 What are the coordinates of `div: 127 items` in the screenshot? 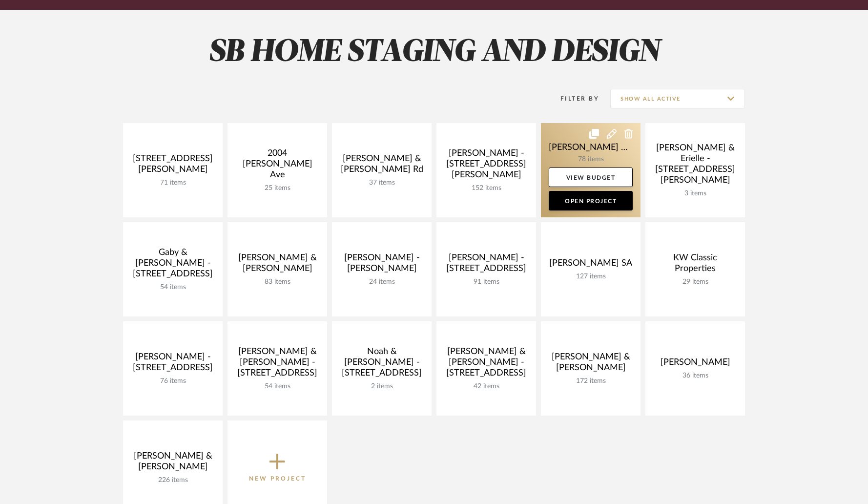 It's located at (591, 276).